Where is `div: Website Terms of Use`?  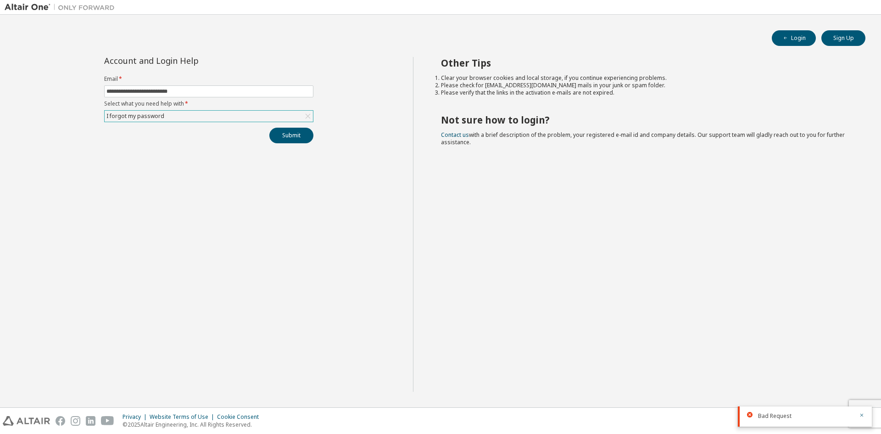
div: Website Terms of Use is located at coordinates (183, 417).